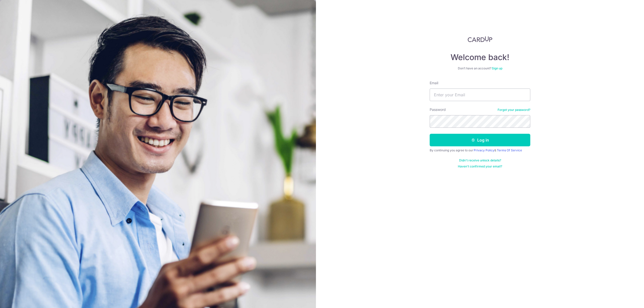 Image resolution: width=644 pixels, height=308 pixels. What do you see at coordinates (480, 140) in the screenshot?
I see `button: Log in` at bounding box center [480, 140].